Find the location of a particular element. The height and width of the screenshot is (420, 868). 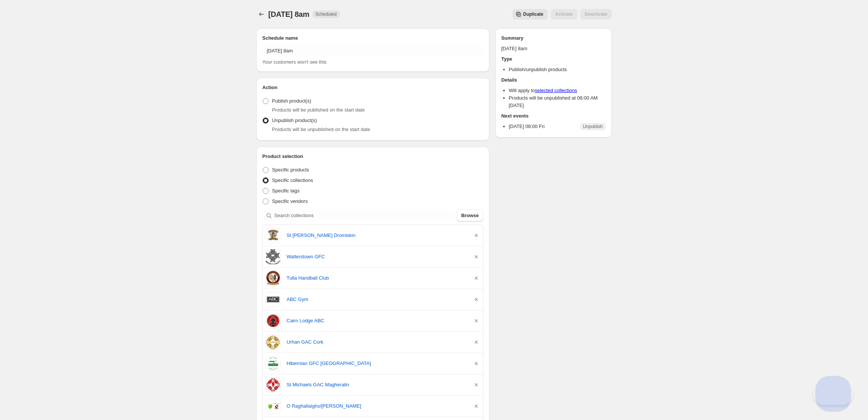

a: Cairn Lodge ABC is located at coordinates (376, 321).